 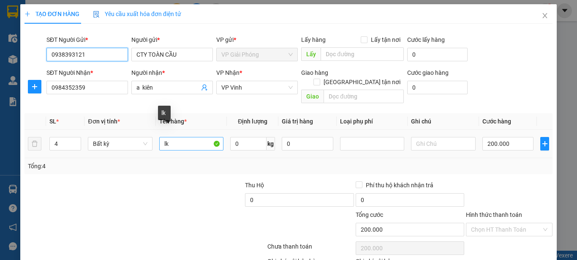 I want to click on span: Giao hàng, so click(x=314, y=73).